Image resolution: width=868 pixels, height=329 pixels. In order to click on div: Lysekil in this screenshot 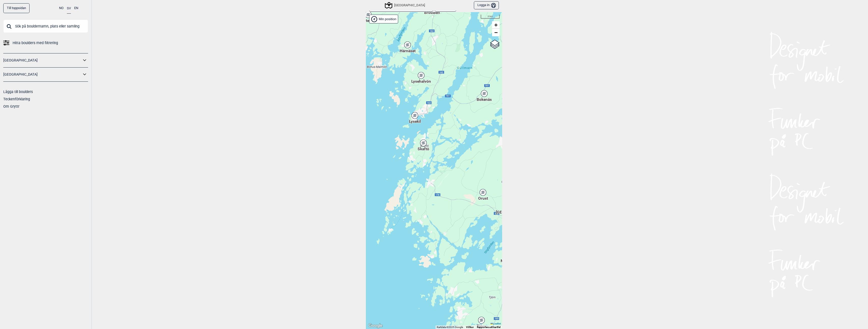, I will do `click(415, 116)`.